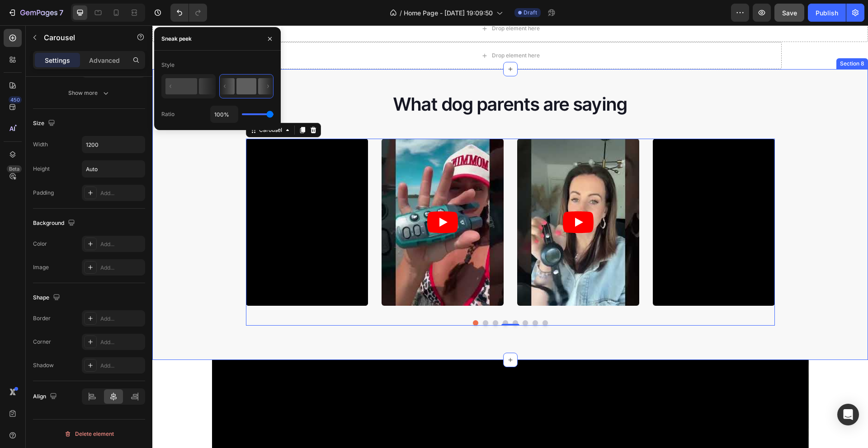 This screenshot has height=448, width=868. What do you see at coordinates (41, 145) in the screenshot?
I see `div: Width` at bounding box center [41, 145].